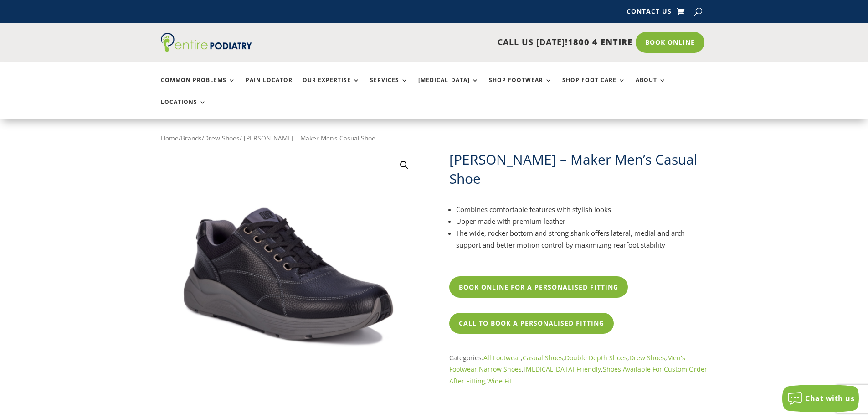  I want to click on a: Brands, so click(192, 138).